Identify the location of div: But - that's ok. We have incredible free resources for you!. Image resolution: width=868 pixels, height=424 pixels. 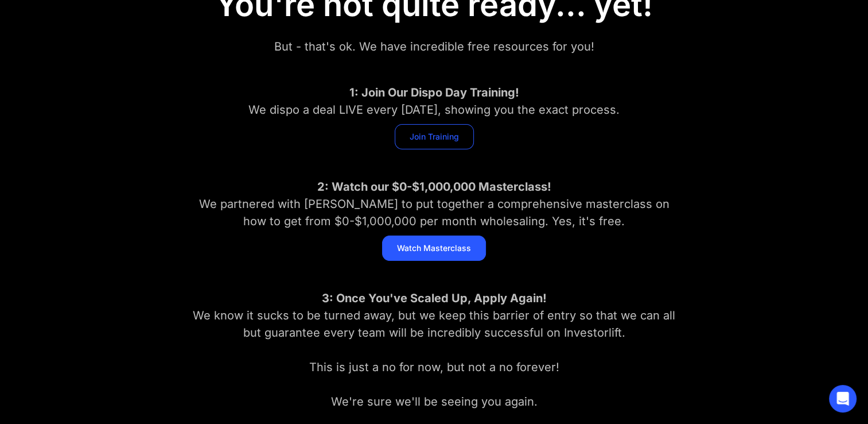
(434, 47).